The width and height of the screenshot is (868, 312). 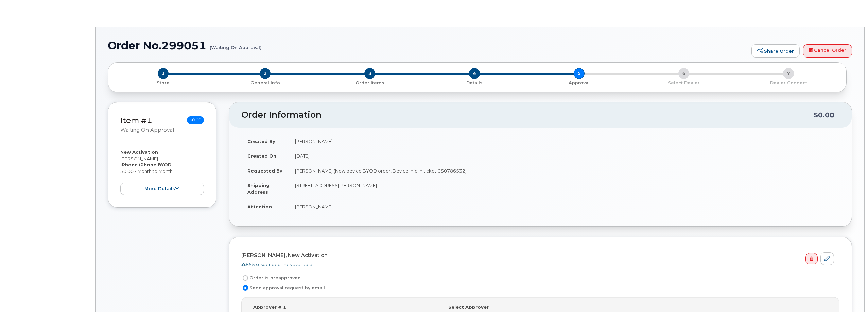 What do you see at coordinates (369, 82) in the screenshot?
I see `a: 3 Order Items` at bounding box center [369, 82].